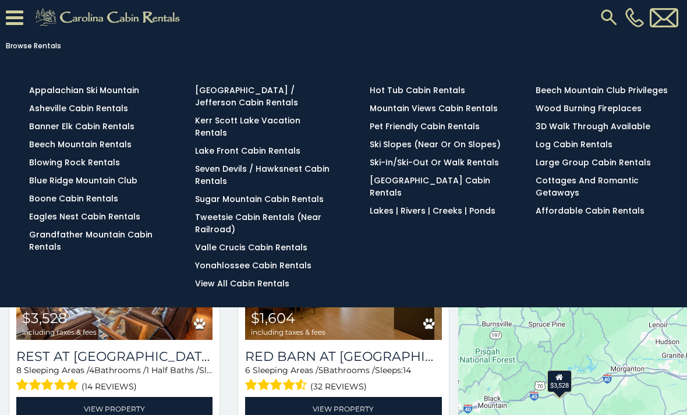 Image resolution: width=687 pixels, height=415 pixels. What do you see at coordinates (172, 370) in the screenshot?
I see `span: 1 Half Baths /` at bounding box center [172, 370].